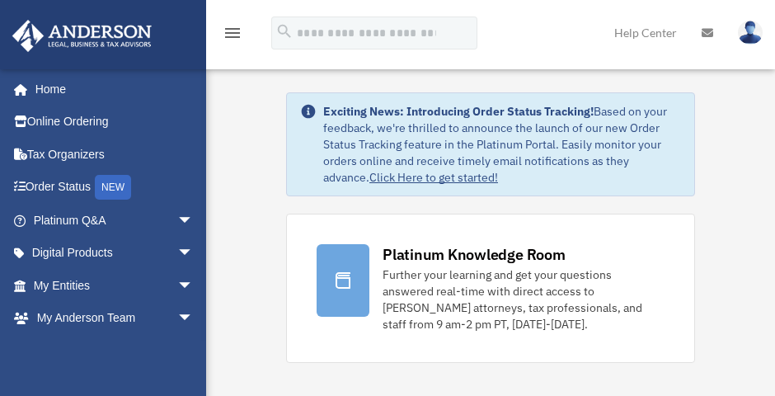  Describe the element at coordinates (113, 187) in the screenshot. I see `div: NEW` at that location.